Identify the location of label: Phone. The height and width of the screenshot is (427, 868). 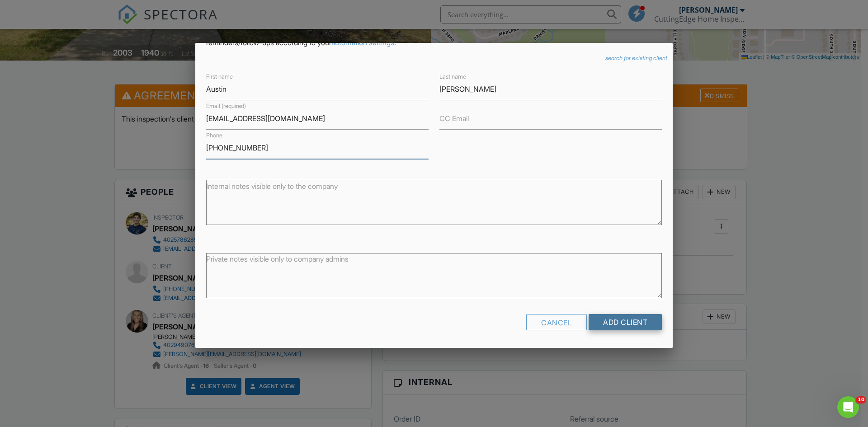
(214, 136).